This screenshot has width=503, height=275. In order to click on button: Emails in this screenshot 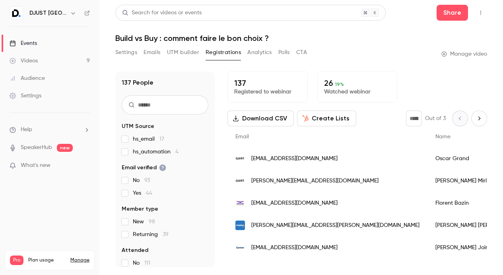, I will do `click(152, 52)`.